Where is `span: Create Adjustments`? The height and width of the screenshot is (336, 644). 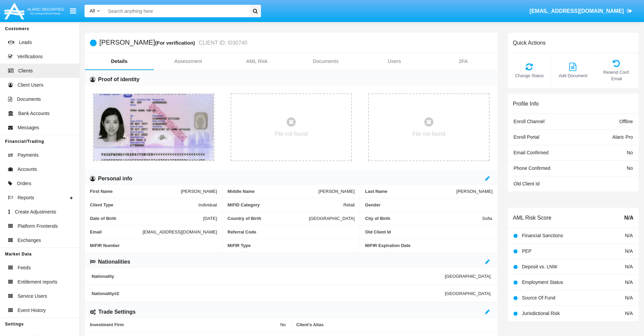
span: Create Adjustments is located at coordinates (35, 212).